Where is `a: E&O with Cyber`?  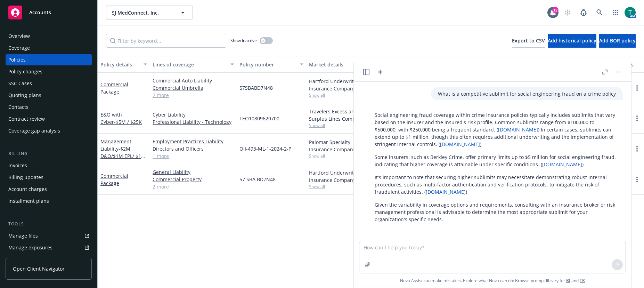
a: E&O with Cyber is located at coordinates (121, 118).